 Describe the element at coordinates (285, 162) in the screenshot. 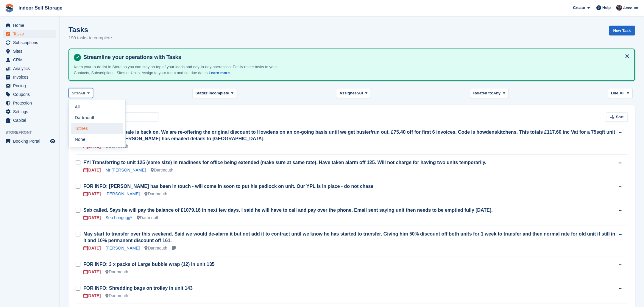

I see `a: FYI Transferring to unit 125 (same size) in readiness for office being extended (make sure at sam...` at that location.